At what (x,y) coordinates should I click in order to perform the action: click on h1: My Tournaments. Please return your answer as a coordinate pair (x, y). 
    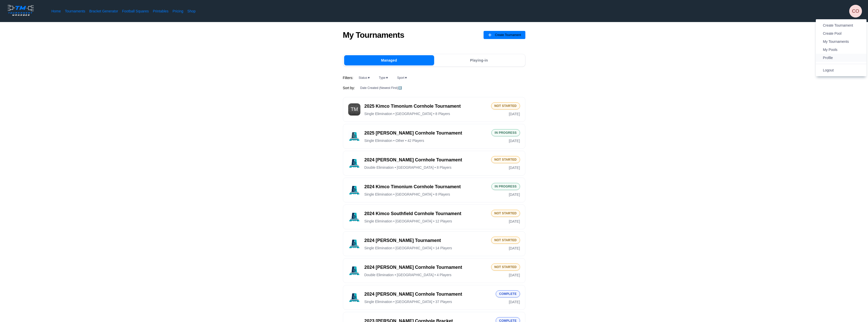
    Looking at the image, I should click on (373, 35).